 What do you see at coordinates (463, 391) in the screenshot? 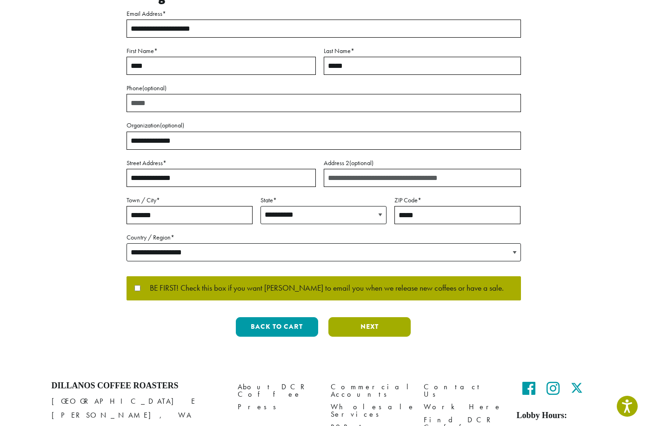
I see `a: Contact Us` at bounding box center [463, 391].